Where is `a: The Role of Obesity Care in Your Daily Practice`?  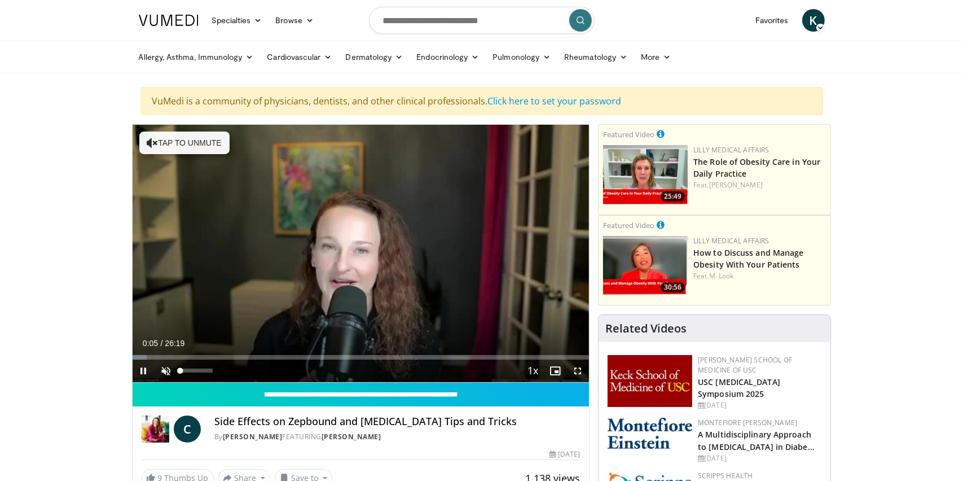
a: The Role of Obesity Care in Your Daily Practice is located at coordinates (756, 168).